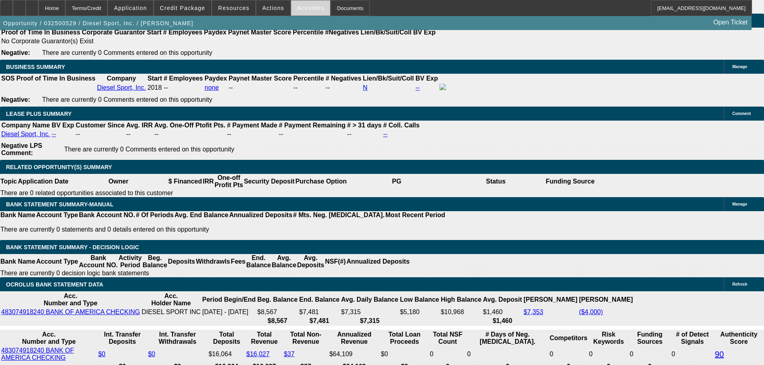 The height and width of the screenshot is (365, 764). I want to click on span: There are currently 0 Comments entered on this opportunity, so click(127, 53).